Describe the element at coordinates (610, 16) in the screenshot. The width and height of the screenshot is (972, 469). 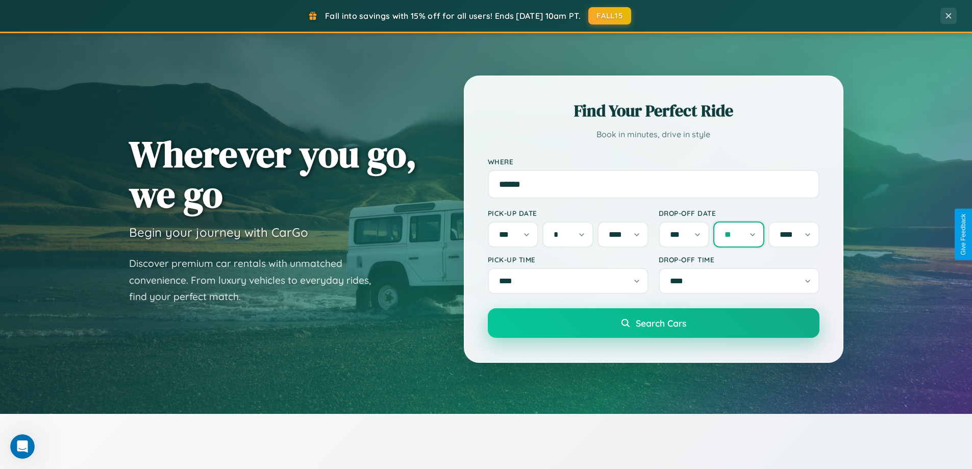
I see `button: FALL15` at that location.